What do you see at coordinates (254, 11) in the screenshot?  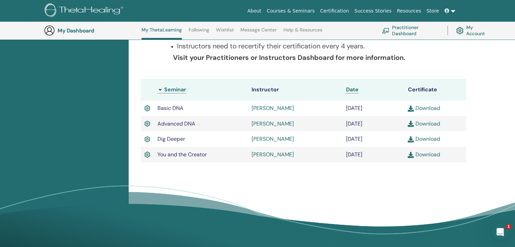 I see `a: About` at bounding box center [254, 11].